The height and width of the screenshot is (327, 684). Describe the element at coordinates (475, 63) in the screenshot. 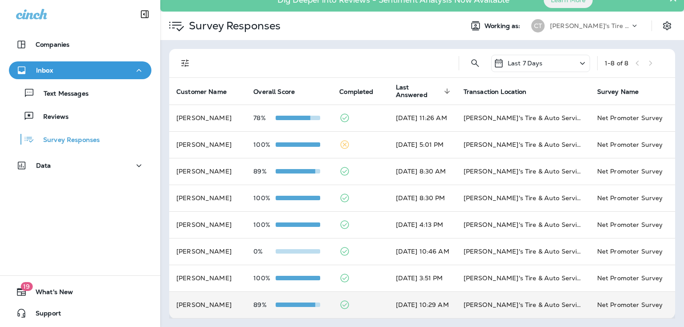

I see `button: Search Survey Responses` at that location.